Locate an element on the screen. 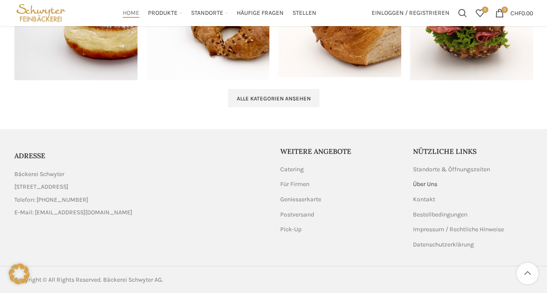 This screenshot has width=547, height=293. span: Alle Kategorien ansehen is located at coordinates (274, 99).